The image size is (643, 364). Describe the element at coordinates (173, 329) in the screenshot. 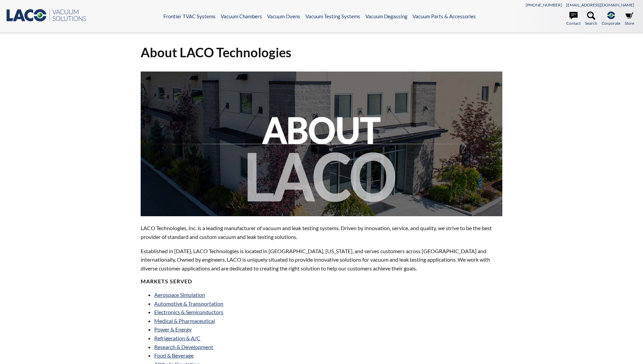

I see `a: Power & Energy` at that location.